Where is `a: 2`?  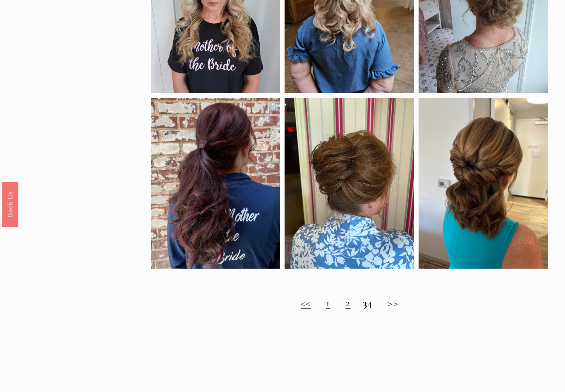
a: 2 is located at coordinates (348, 303).